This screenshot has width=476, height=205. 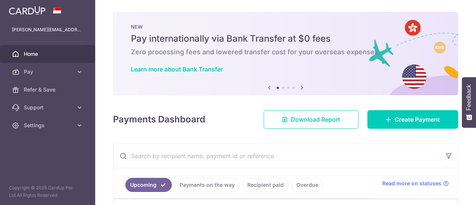 I want to click on span: Refer & Save, so click(x=48, y=90).